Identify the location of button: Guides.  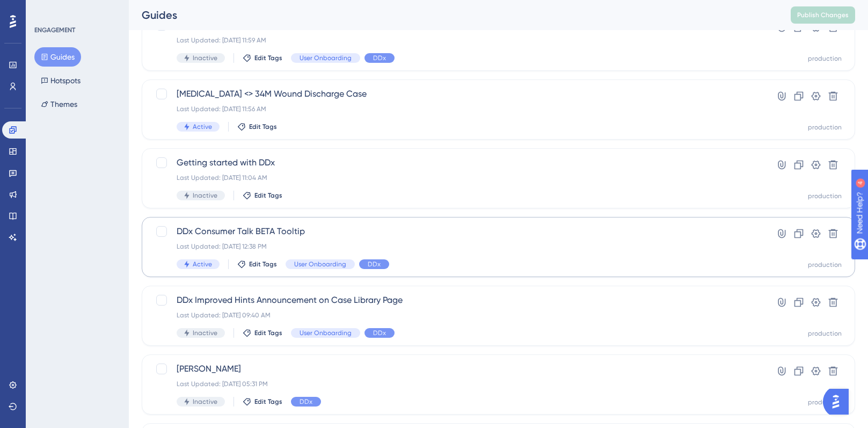
(58, 57).